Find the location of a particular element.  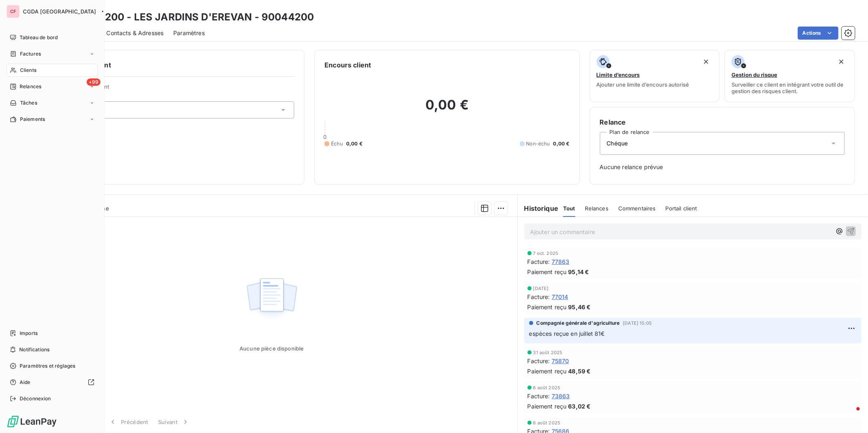

span: Tâches is located at coordinates (29, 103).